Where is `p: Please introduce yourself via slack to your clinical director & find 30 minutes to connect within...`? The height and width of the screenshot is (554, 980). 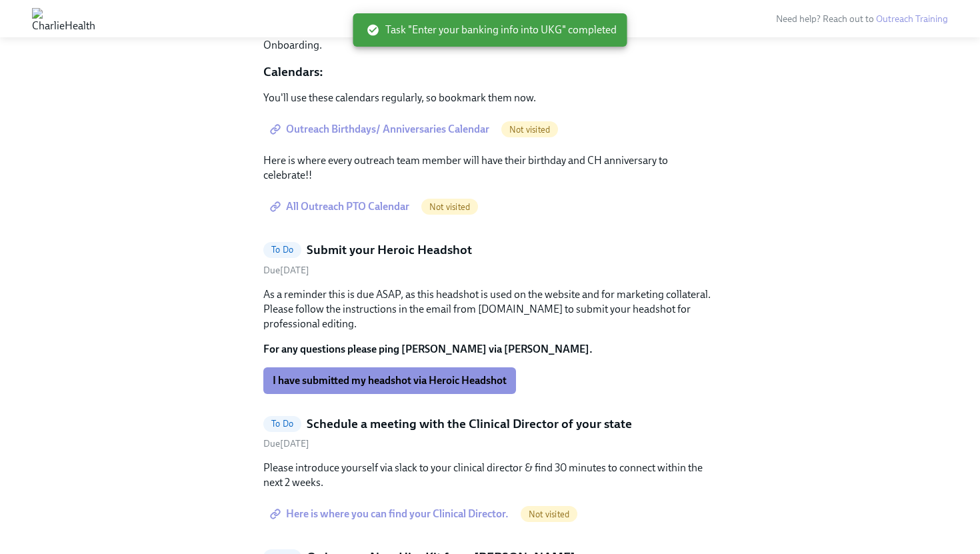
p: Please introduce yourself via slack to your clinical director & find 30 minutes to connect within... is located at coordinates (490, 476).